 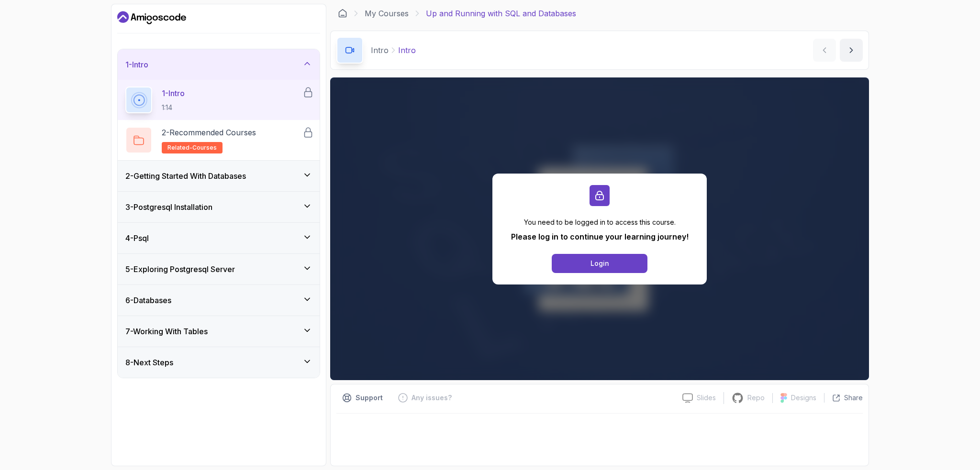 I want to click on h3: 3 - Postgresql Installation, so click(x=169, y=207).